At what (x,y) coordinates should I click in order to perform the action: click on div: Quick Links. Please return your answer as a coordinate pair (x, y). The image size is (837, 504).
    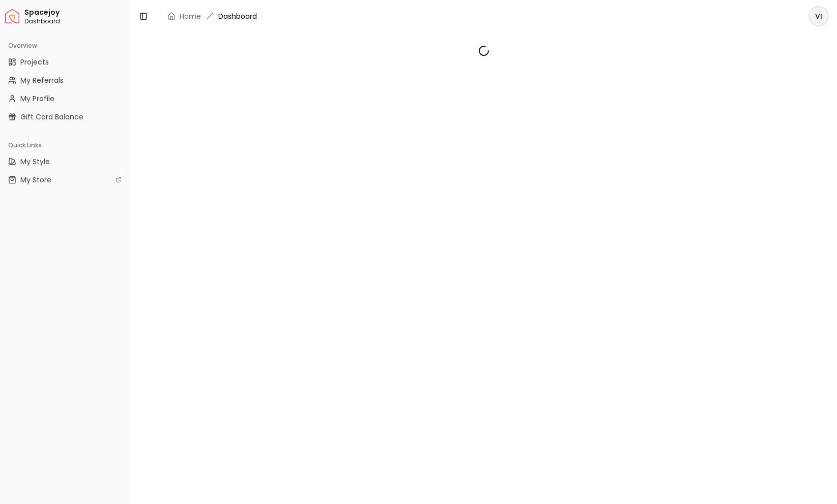
    Looking at the image, I should click on (65, 145).